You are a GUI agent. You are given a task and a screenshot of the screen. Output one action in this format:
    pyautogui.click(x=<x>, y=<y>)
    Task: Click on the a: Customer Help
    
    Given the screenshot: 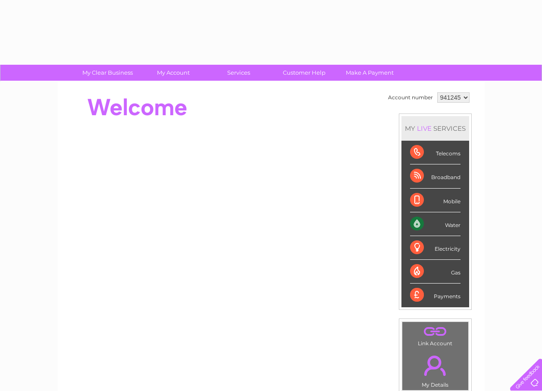 What is the action you would take?
    pyautogui.click(x=304, y=72)
    